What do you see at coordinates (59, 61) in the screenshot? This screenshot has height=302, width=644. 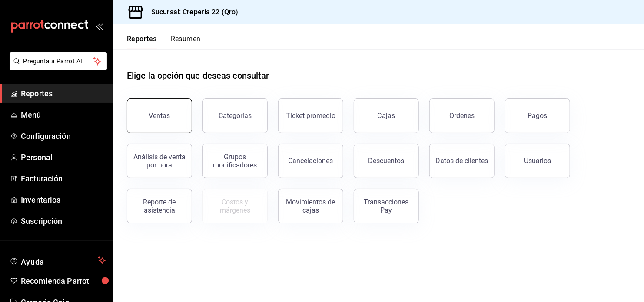 I see `button: Pregunta a Parrot AI` at bounding box center [59, 61].